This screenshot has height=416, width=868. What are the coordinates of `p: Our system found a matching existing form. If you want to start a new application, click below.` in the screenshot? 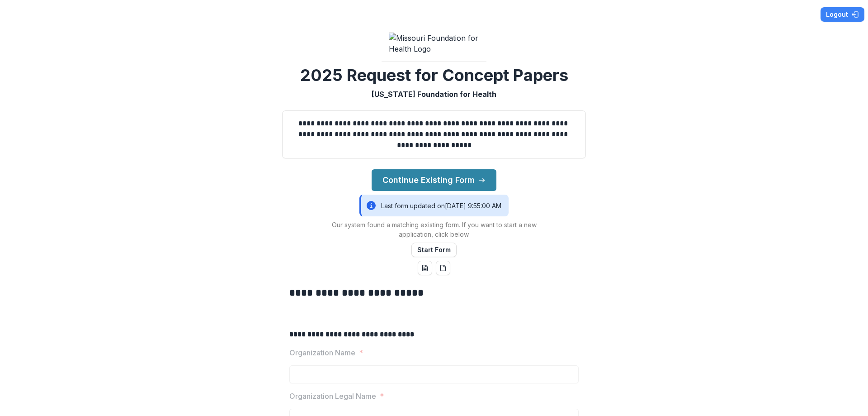 It's located at (434, 229).